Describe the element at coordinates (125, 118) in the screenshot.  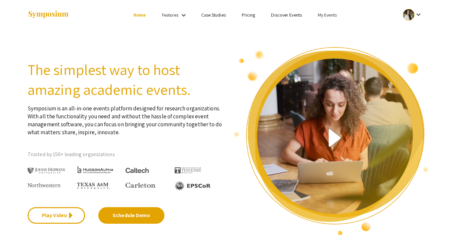
I see `p: Symposium is an all-in-one events platform designed for research organizations. With all the func...` at that location.